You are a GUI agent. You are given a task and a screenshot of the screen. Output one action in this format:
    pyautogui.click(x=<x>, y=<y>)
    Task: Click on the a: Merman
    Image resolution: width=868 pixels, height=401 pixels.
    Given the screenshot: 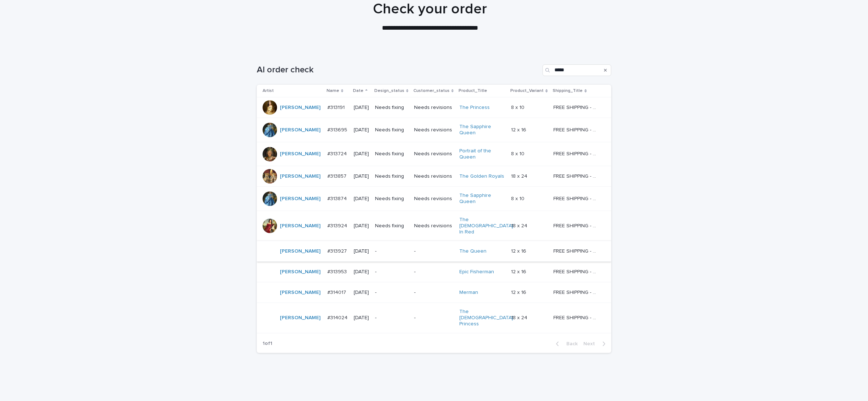 What is the action you would take?
    pyautogui.click(x=468, y=292)
    